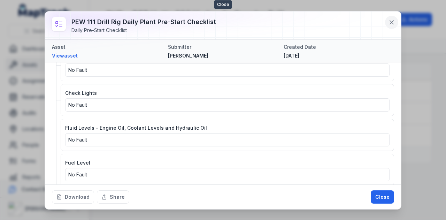 Image resolution: width=446 pixels, height=220 pixels. What do you see at coordinates (78, 162) in the screenshot?
I see `span: Fuel Level` at bounding box center [78, 162].